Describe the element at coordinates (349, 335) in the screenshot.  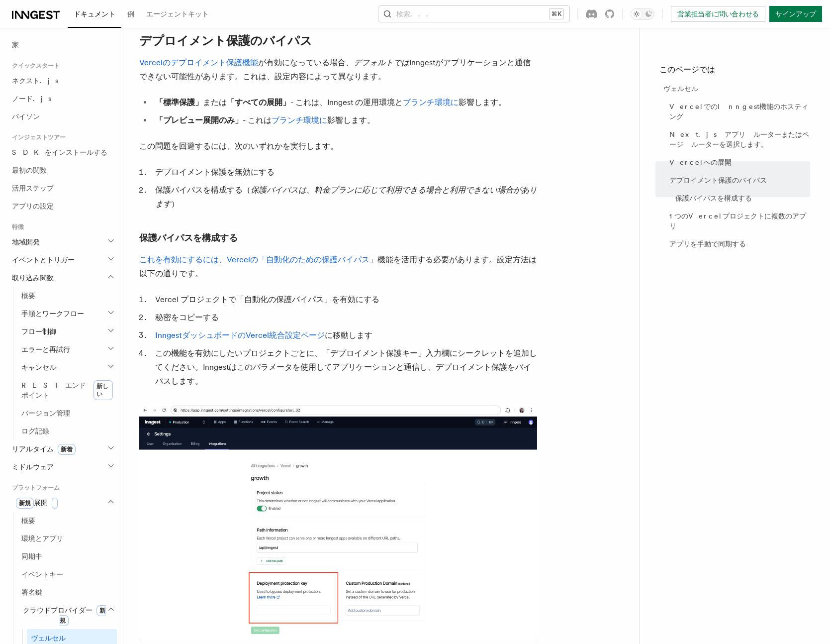
I see `font: に移動します` at that location.